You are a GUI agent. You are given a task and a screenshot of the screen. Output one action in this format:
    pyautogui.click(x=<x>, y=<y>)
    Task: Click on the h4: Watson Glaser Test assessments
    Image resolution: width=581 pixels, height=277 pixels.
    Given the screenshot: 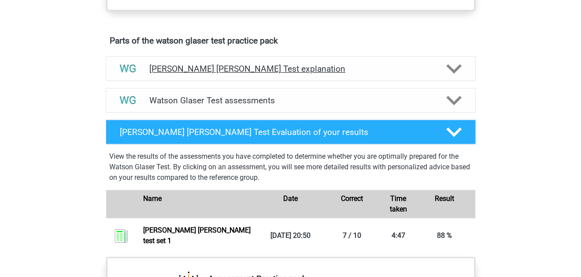 What is the action you would take?
    pyautogui.click(x=291, y=100)
    